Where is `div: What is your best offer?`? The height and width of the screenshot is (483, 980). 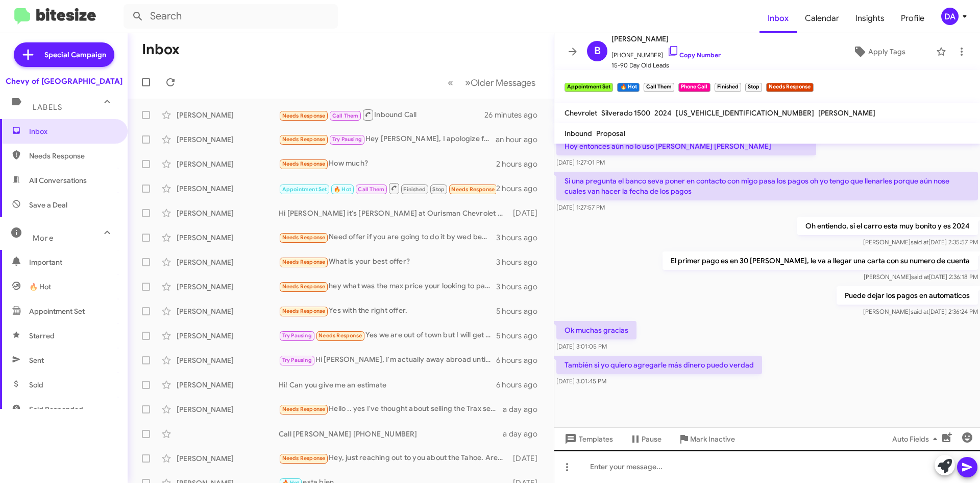 div: What is your best offer? is located at coordinates (388, 262).